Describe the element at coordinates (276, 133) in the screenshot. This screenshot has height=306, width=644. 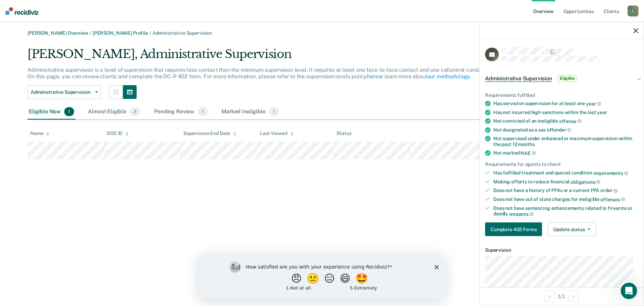
I see `div: Last Viewed` at that location.